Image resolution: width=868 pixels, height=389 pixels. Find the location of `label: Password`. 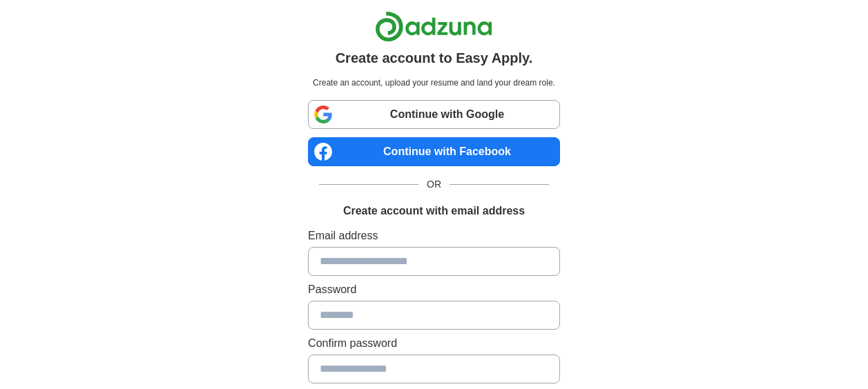

label: Password is located at coordinates (434, 290).